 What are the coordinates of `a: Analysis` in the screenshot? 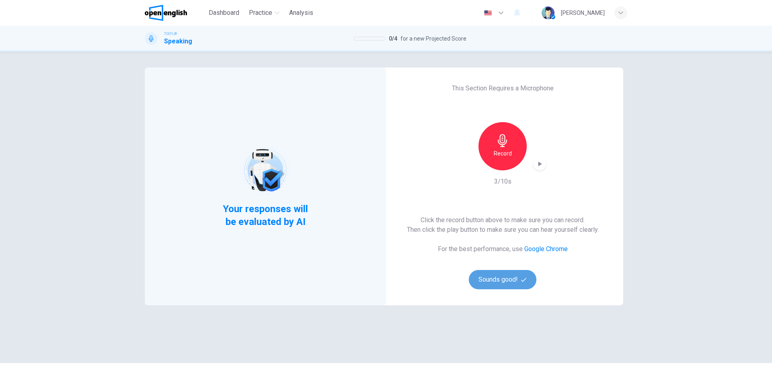 It's located at (301, 13).